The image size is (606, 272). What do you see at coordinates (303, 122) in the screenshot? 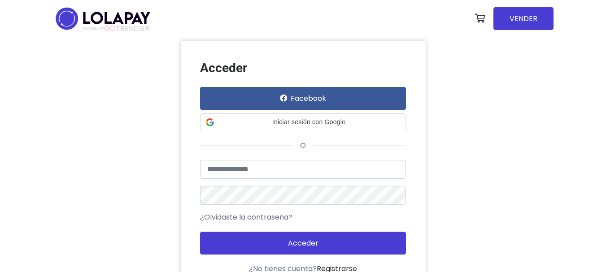
I see `div: Iniciar sesión con Google` at bounding box center [303, 122].